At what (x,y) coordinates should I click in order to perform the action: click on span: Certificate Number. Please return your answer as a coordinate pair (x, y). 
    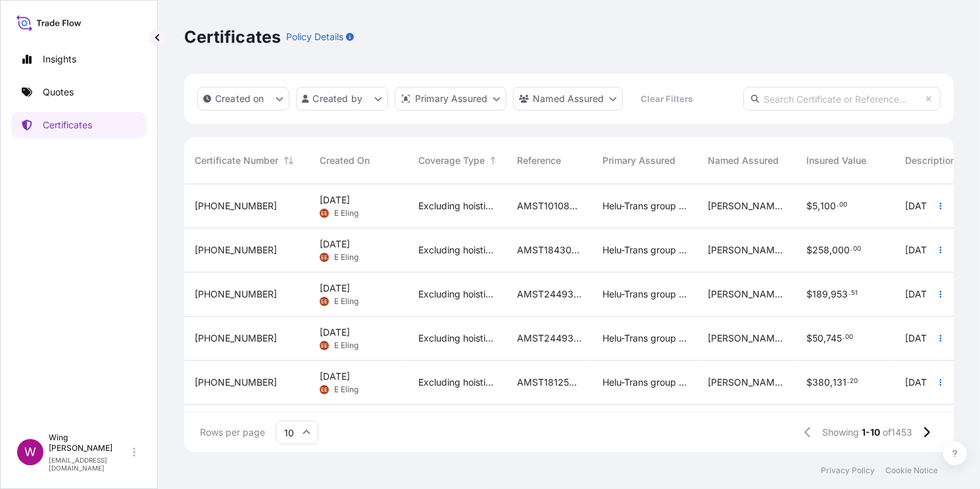
    Looking at the image, I should click on (236, 160).